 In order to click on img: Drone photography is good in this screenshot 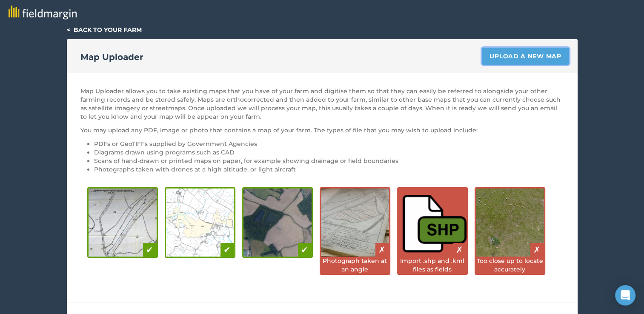, I will do `click(278, 223)`.